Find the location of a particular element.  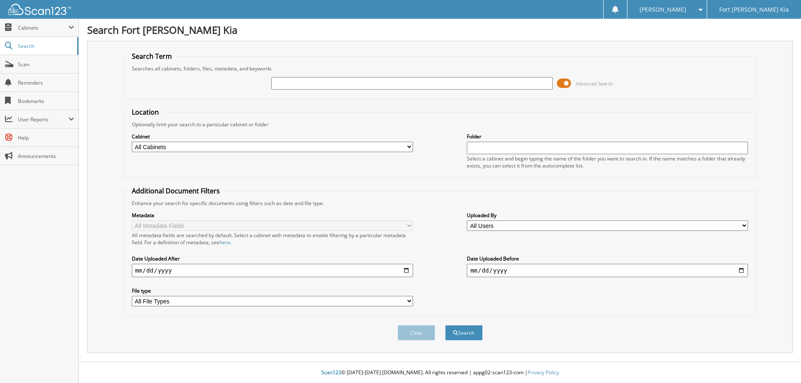

span: Cabinets is located at coordinates (43, 28).